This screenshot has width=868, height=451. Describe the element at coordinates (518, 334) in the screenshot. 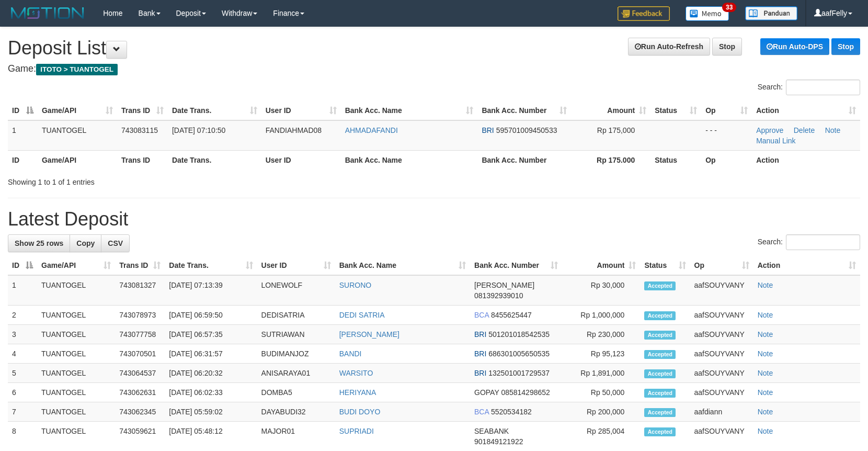

I see `span: Copy 501201018542535 to clipboard` at that location.